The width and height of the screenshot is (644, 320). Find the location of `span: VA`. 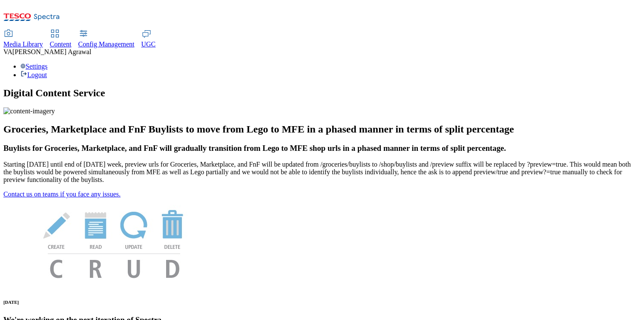

span: VA is located at coordinates (8, 51).